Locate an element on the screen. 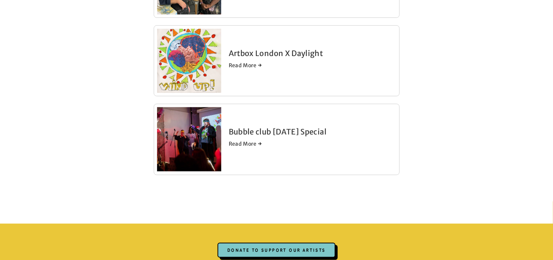  a: Copy of _DSC8378-min.jpg is located at coordinates (193, 139).